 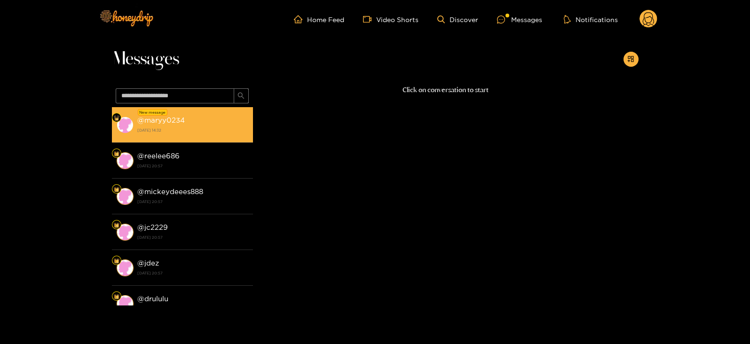 I want to click on button: Notifications, so click(x=591, y=19).